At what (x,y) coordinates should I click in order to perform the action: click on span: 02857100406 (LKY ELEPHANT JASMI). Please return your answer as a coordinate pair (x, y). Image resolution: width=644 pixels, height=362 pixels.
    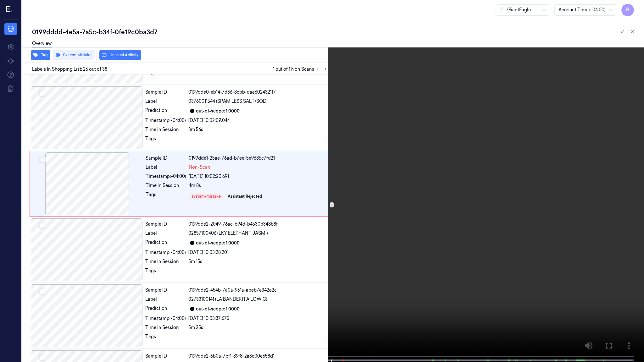
    Looking at the image, I should click on (228, 234).